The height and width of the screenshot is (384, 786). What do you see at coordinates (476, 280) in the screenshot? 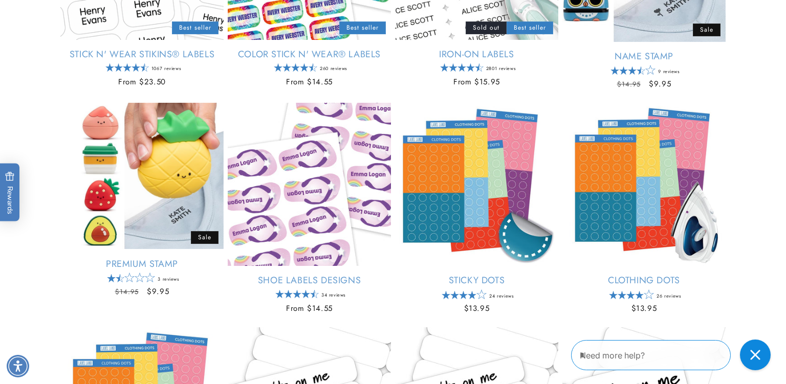
I see `a: Sticky Dots` at bounding box center [476, 280].